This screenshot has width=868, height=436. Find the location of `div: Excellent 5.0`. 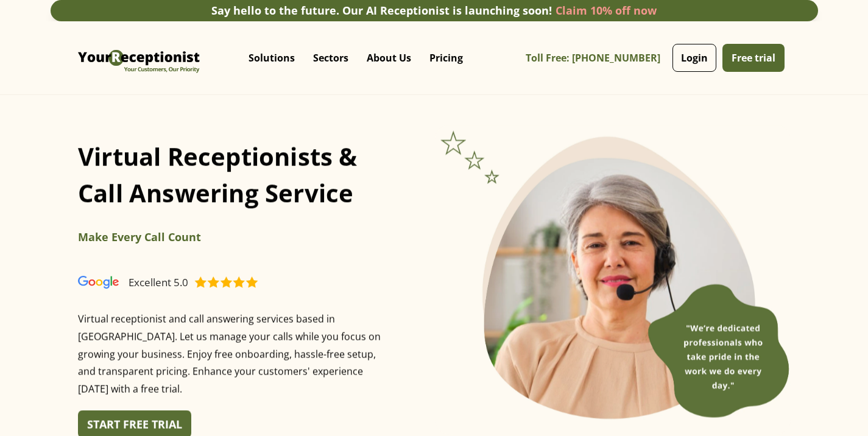

div: Excellent 5.0 is located at coordinates (158, 282).